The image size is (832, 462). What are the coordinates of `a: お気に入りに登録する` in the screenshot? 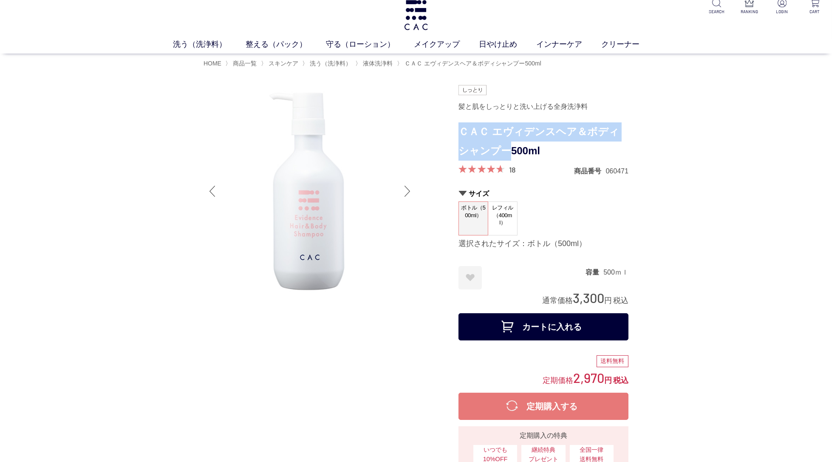 It's located at (470, 277).